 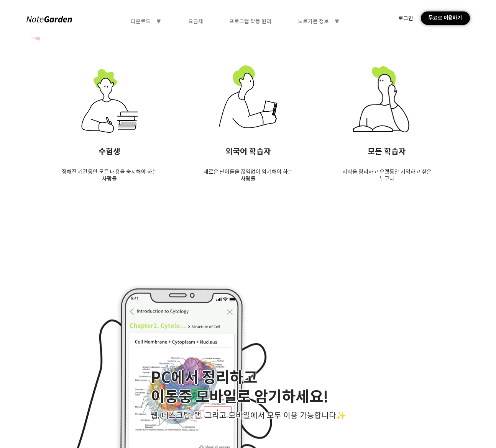 What do you see at coordinates (313, 21) in the screenshot?
I see `div: 노트가든 정보` at bounding box center [313, 21].